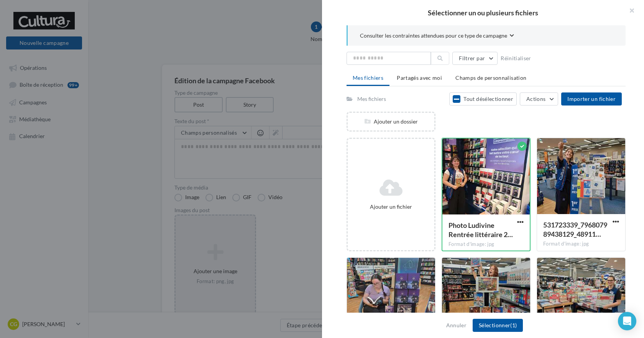  Describe the element at coordinates (419, 77) in the screenshot. I see `span: Partagés avec moi` at that location.